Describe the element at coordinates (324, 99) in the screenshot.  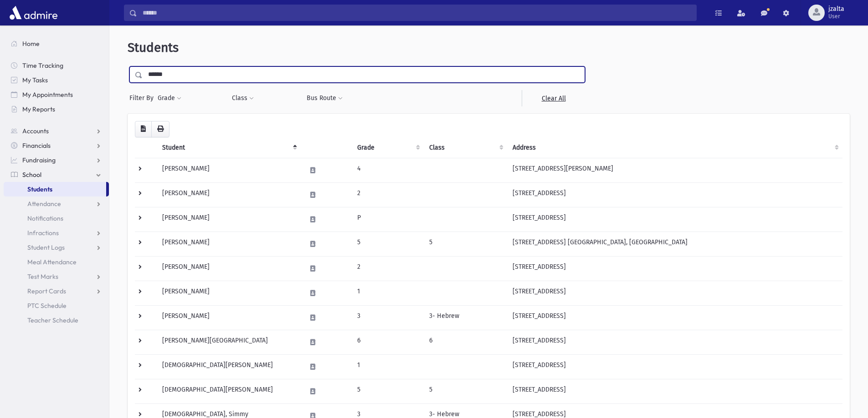
I see `button: Bus Route` at that location.